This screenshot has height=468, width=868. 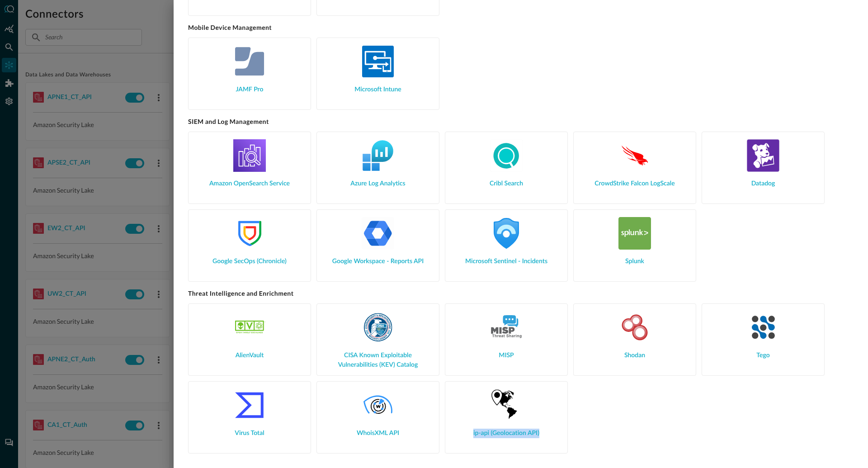 What do you see at coordinates (249, 156) in the screenshot?
I see `img: AWSOpenSearch.svg` at bounding box center [249, 156].